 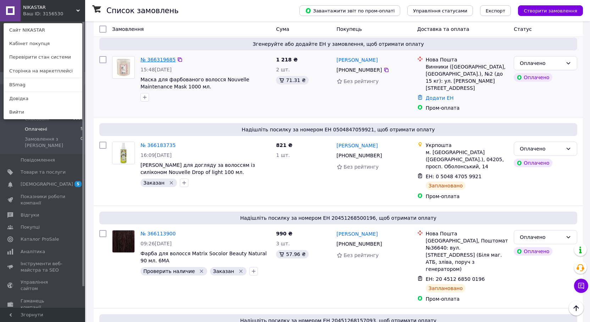 I want to click on span: Створити замовлення, so click(x=550, y=11).